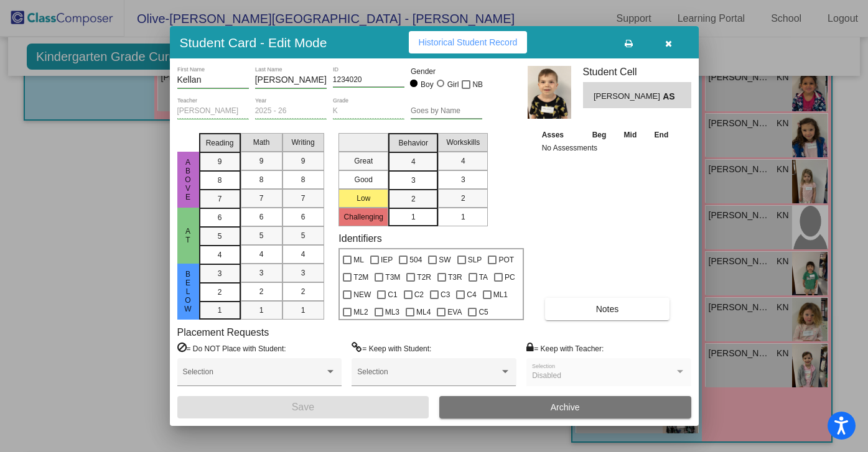 The width and height of the screenshot is (868, 452). I want to click on span: Historical Student Record, so click(468, 42).